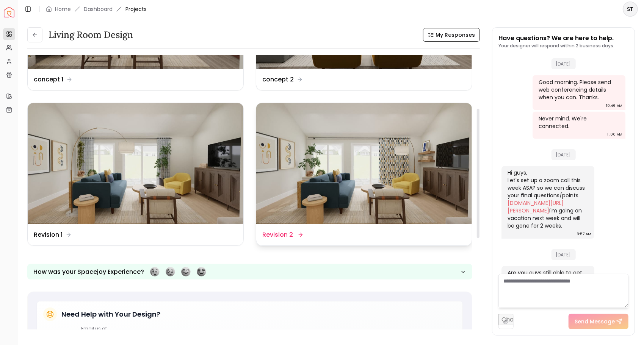  What do you see at coordinates (49, 80) in the screenshot?
I see `dd: concept 1` at bounding box center [49, 80].